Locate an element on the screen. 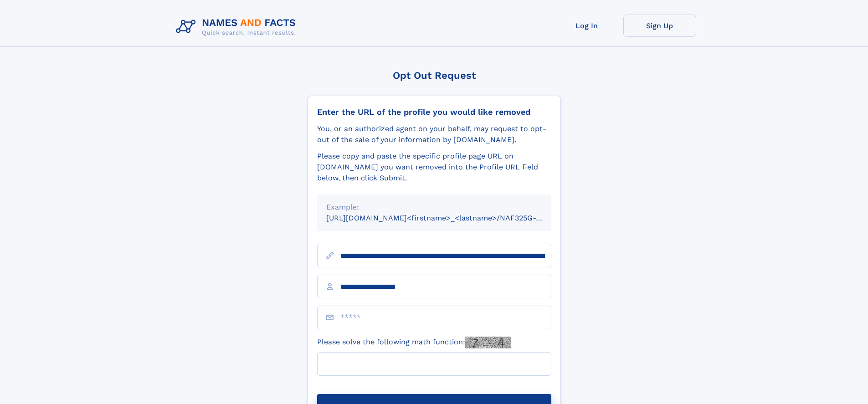  div: Opt Out Request is located at coordinates (434, 75).